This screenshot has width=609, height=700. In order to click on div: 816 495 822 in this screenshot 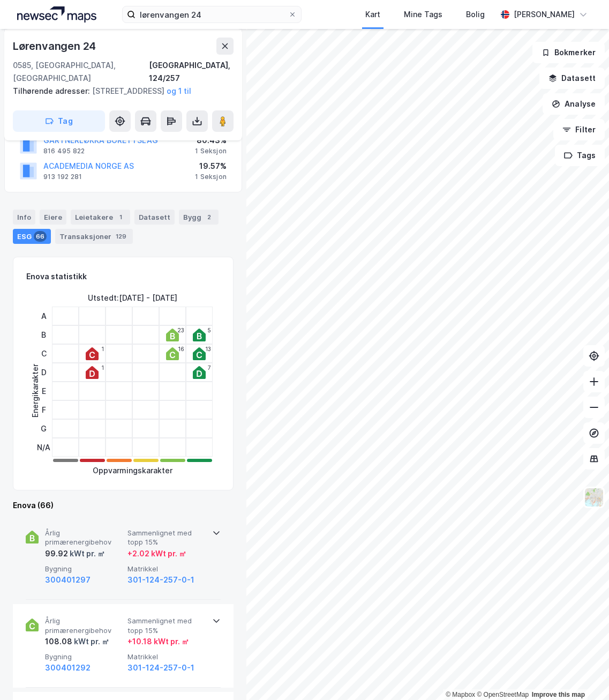, I will do `click(64, 151)`.